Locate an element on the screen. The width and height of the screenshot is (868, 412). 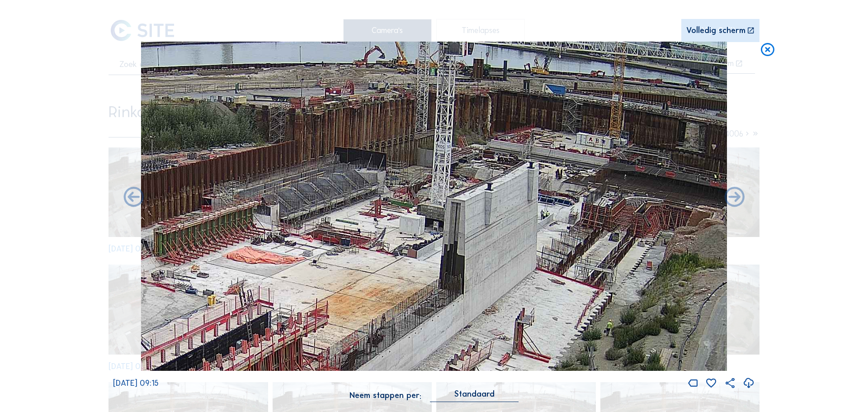
div: Volledig scherm is located at coordinates (716, 31).